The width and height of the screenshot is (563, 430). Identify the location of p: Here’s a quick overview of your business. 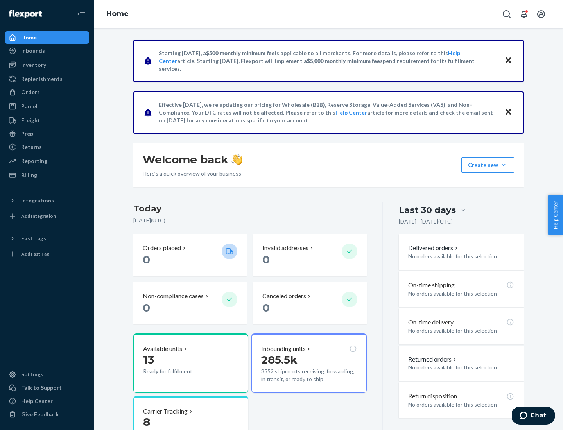
(193, 174).